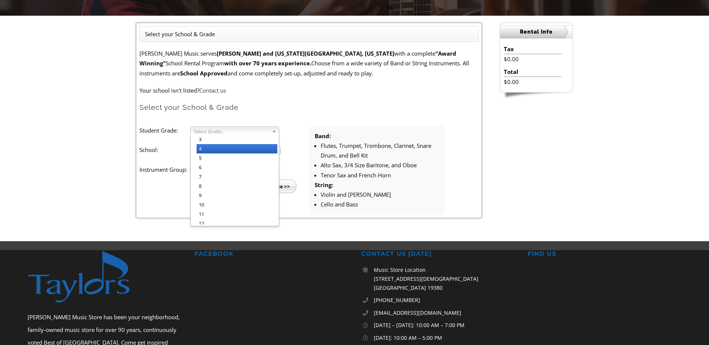 This screenshot has height=345, width=709. I want to click on h2: Rental Info, so click(537, 32).